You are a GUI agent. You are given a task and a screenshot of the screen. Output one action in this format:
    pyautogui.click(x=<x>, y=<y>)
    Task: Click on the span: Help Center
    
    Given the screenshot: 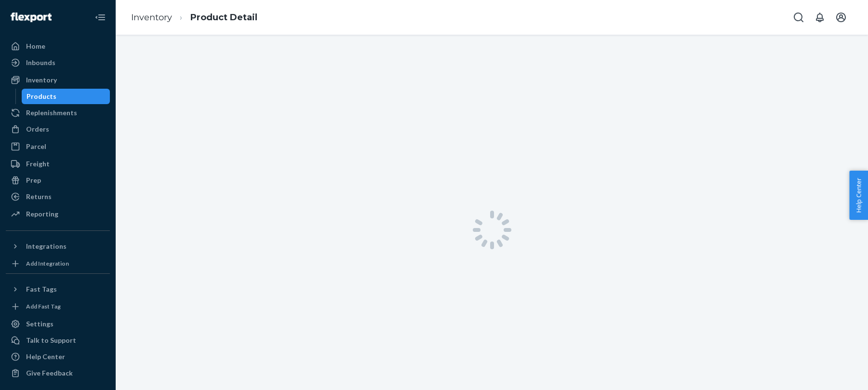 What is the action you would take?
    pyautogui.click(x=859, y=195)
    